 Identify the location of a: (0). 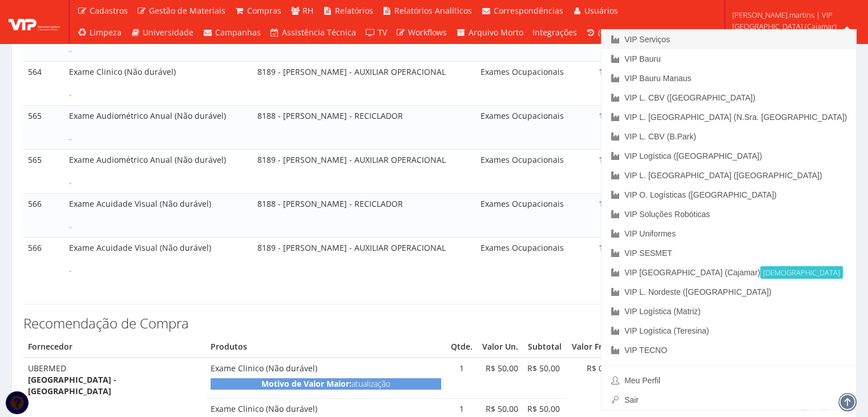
(597, 32).